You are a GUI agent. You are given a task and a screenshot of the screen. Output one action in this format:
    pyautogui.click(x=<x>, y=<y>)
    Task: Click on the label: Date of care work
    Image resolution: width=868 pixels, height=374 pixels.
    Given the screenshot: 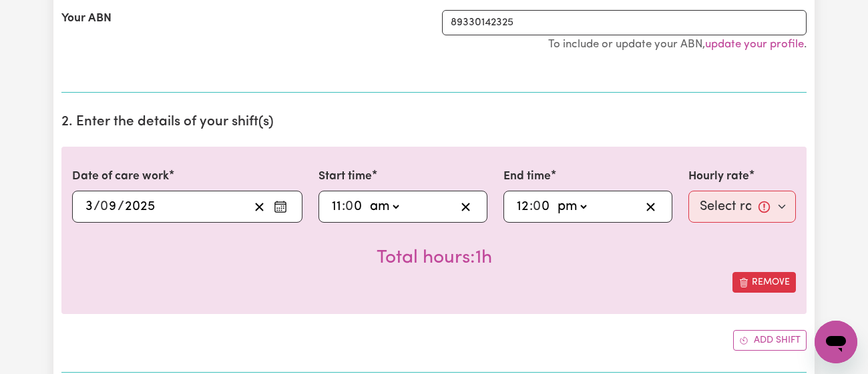 What is the action you would take?
    pyautogui.click(x=121, y=177)
    